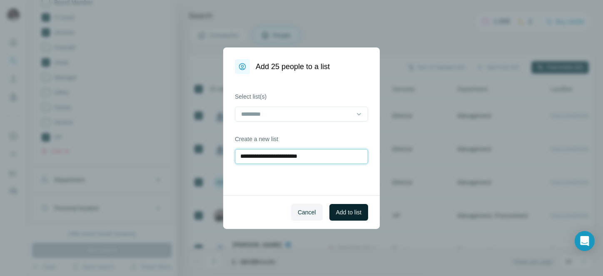  What do you see at coordinates (307, 212) in the screenshot?
I see `button: Cancel` at bounding box center [307, 212].